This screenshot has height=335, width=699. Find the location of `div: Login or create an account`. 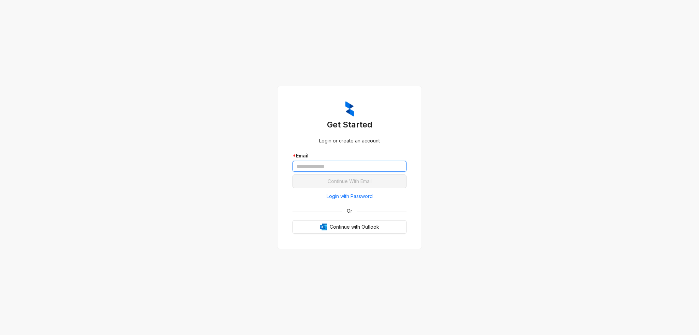

div: Login or create an account is located at coordinates (349, 141).